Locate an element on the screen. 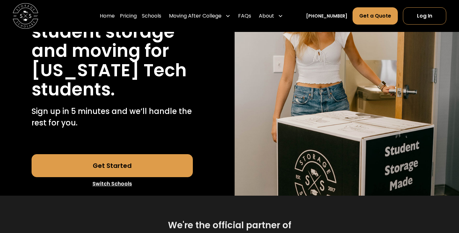 This screenshot has height=233, width=459. img: Storage Scholars main logo is located at coordinates (25, 16).